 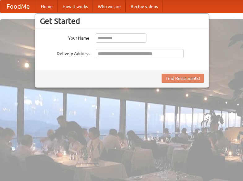 I want to click on a: Recipe videos, so click(x=144, y=7).